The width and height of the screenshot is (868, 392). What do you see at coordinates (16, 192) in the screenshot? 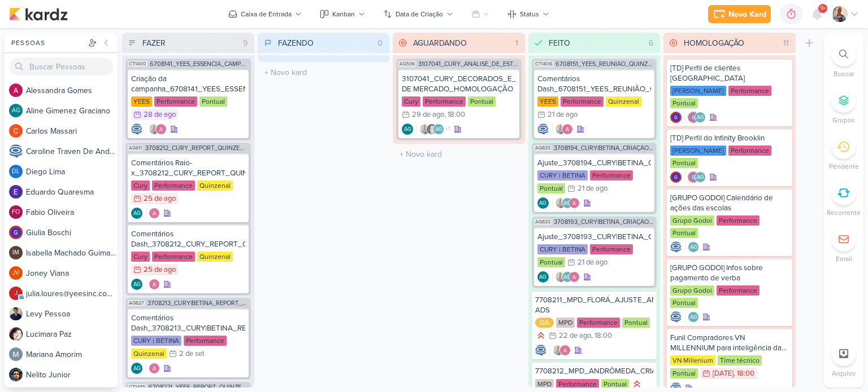
I see `img: Eduardo Quaresma` at bounding box center [16, 192].